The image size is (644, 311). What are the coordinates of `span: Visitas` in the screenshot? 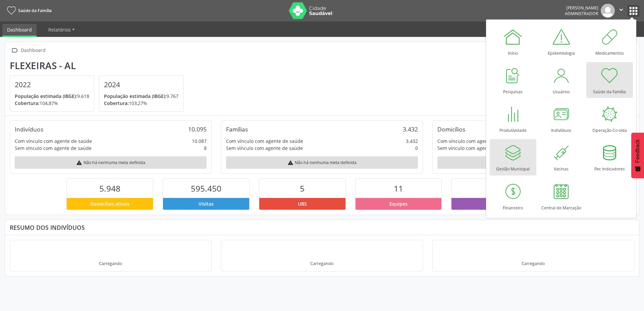 It's located at (206, 204).